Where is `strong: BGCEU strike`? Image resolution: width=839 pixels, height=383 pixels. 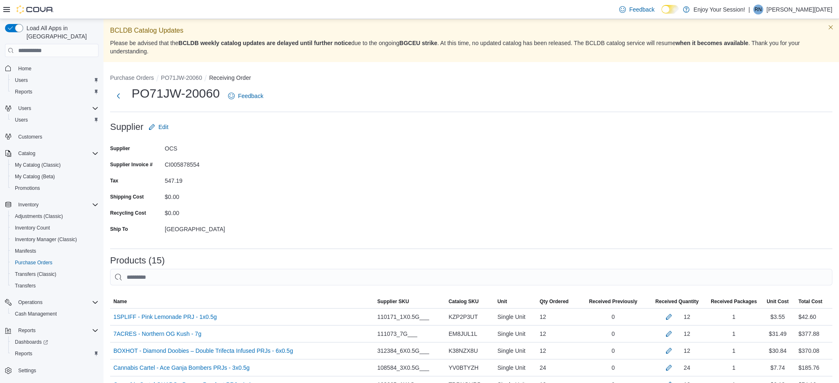
strong: BGCEU strike is located at coordinates (419, 43).